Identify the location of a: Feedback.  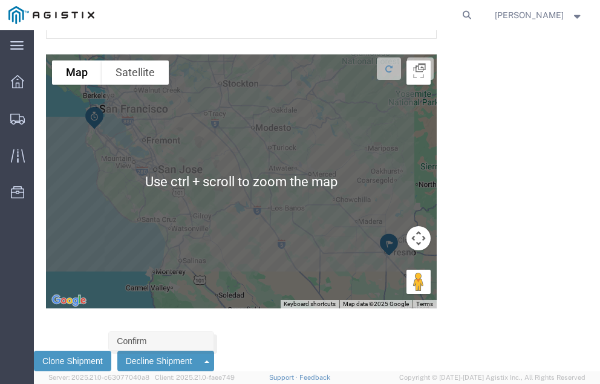
(315, 378).